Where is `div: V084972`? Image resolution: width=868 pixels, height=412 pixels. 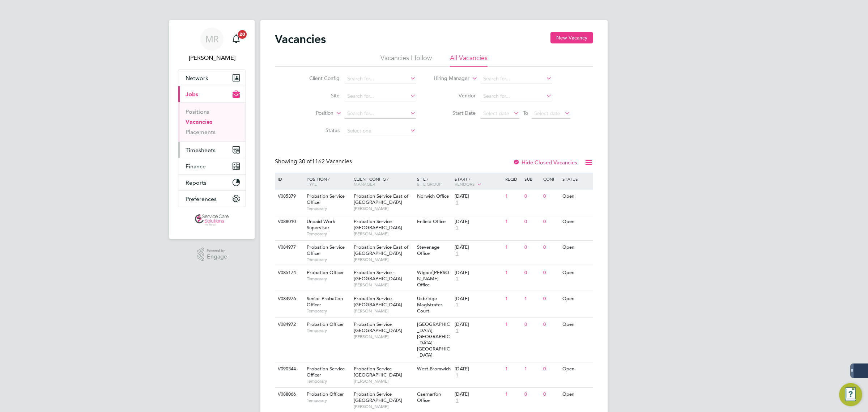 div: V084972 is located at coordinates (289, 324).